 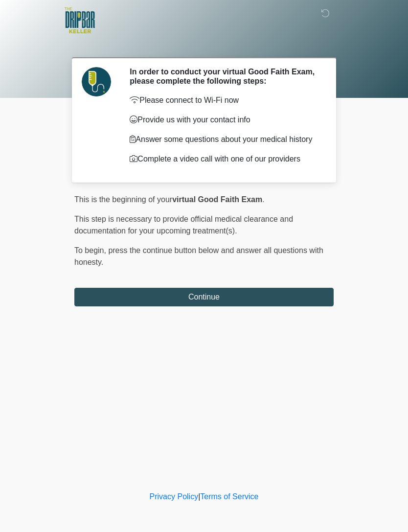 What do you see at coordinates (124, 200) in the screenshot?
I see `span: This is the beginning of your` at bounding box center [124, 200].